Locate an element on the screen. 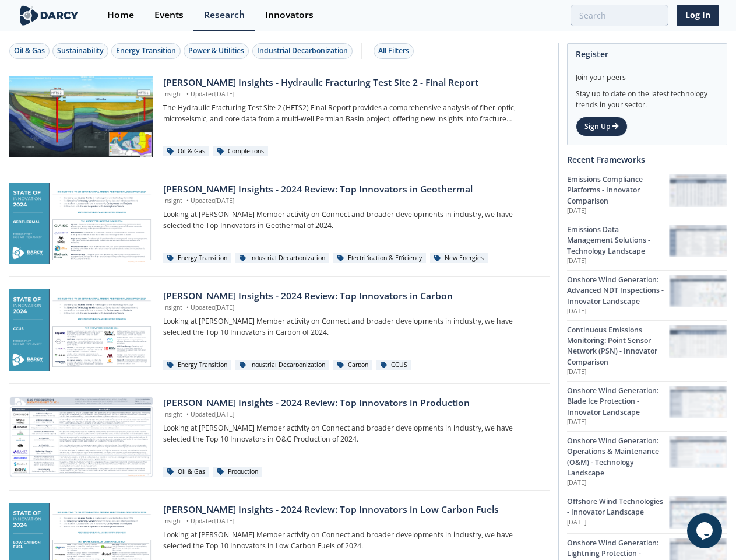 The height and width of the screenshot is (560, 736). button: Power & Utilities is located at coordinates (217, 50).